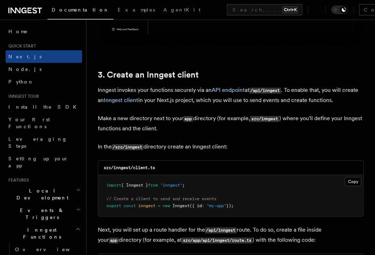 This screenshot has width=375, height=255. Describe the element at coordinates (21, 46) in the screenshot. I see `span: Quick start` at that location.